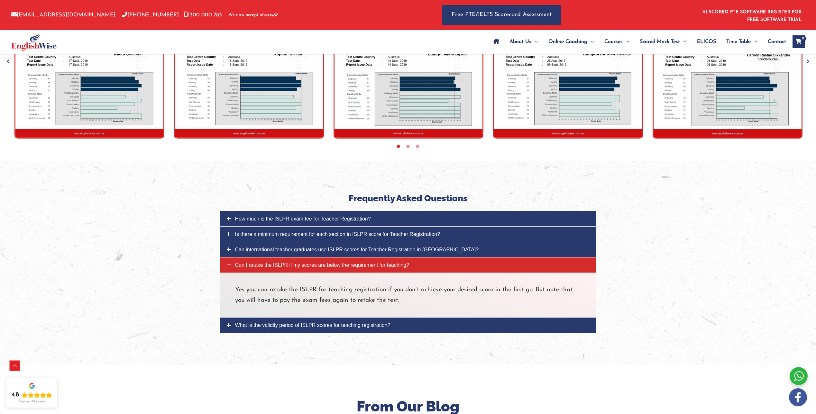 The height and width of the screenshot is (414, 816). What do you see at coordinates (617, 42) in the screenshot?
I see `a: CoursesMenu Toggle` at bounding box center [617, 42].